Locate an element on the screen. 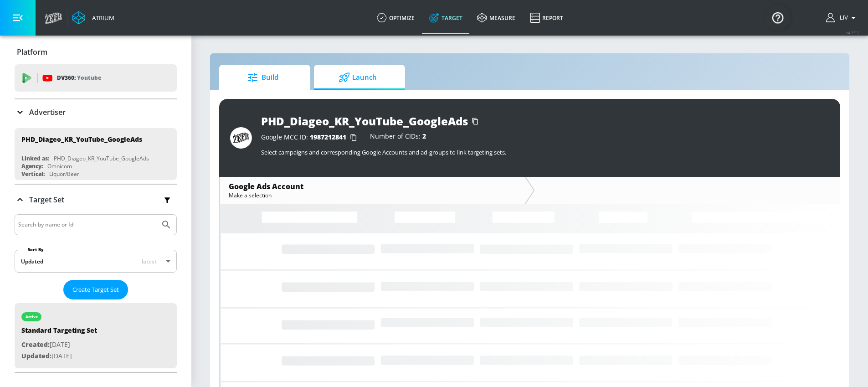 This screenshot has width=868, height=387. span: v 4.25.2 is located at coordinates (852, 32).